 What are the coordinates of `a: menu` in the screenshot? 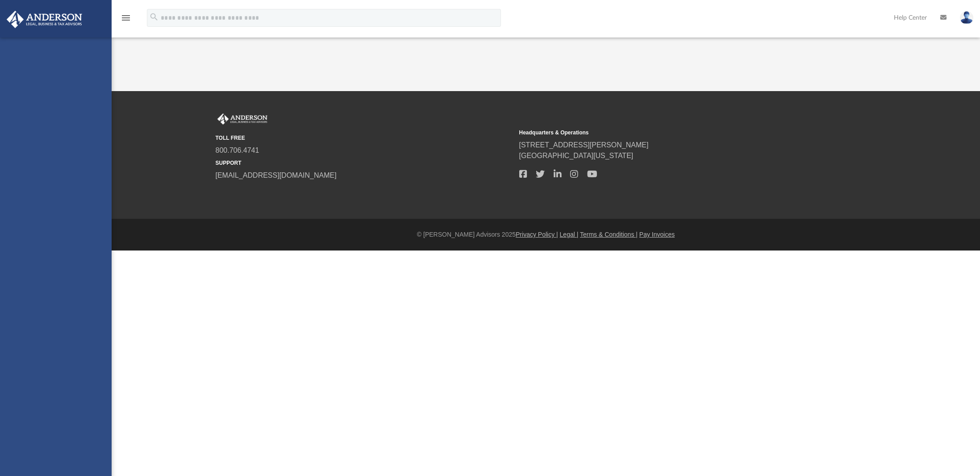 It's located at (126, 20).